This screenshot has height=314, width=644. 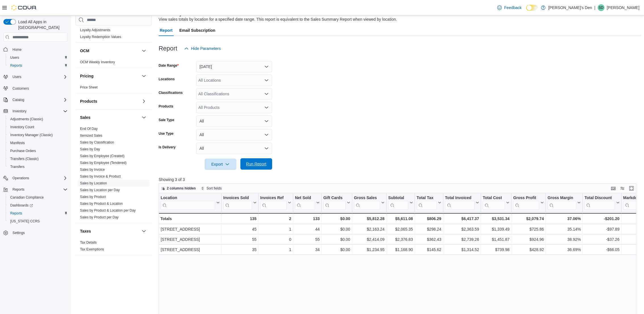 What do you see at coordinates (239, 240) in the screenshot?
I see `div: 55` at bounding box center [239, 240].